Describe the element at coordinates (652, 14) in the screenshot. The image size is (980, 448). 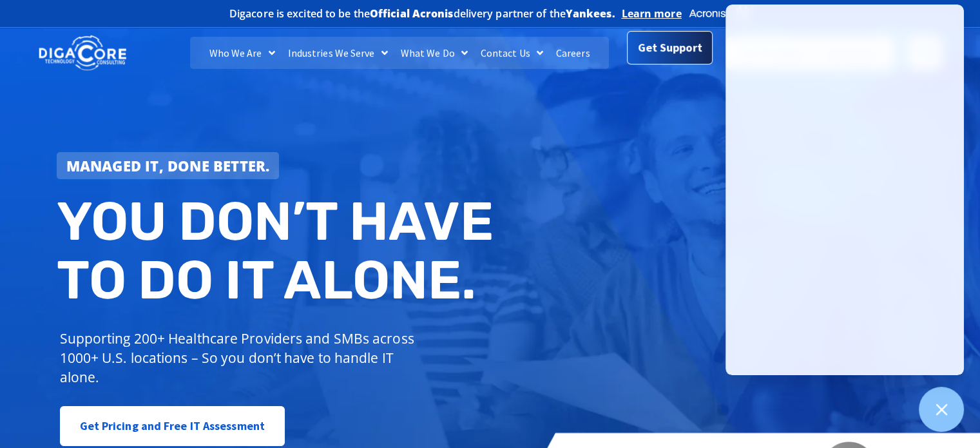
I see `a: Learn more` at that location.